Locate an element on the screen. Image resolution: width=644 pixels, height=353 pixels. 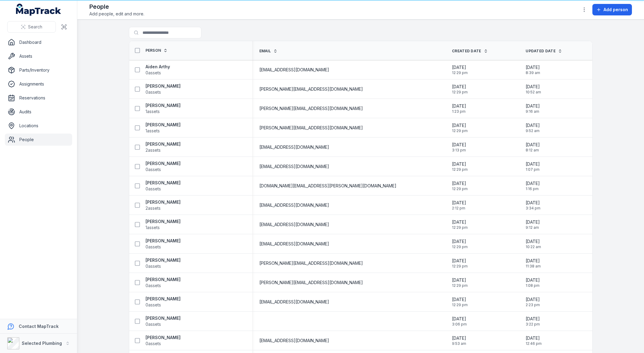
span: 3:22 pm is located at coordinates (533, 324).